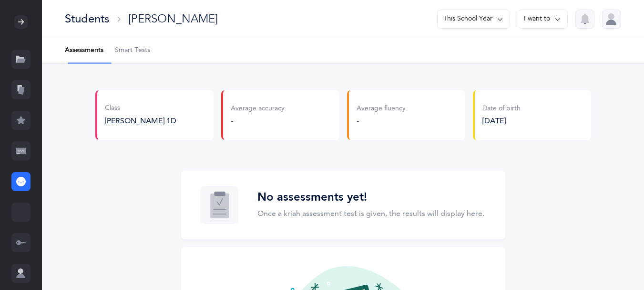 This screenshot has height=290, width=644. Describe the element at coordinates (473, 19) in the screenshot. I see `button: This School Year` at that location.